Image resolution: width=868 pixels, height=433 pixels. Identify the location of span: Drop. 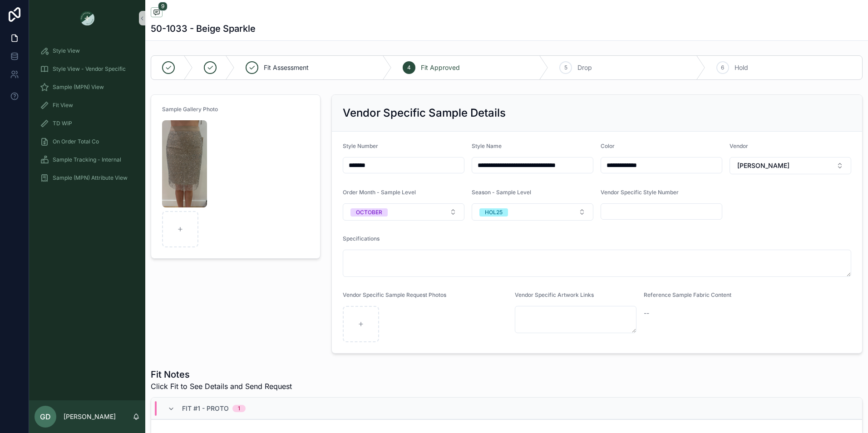
(585, 67).